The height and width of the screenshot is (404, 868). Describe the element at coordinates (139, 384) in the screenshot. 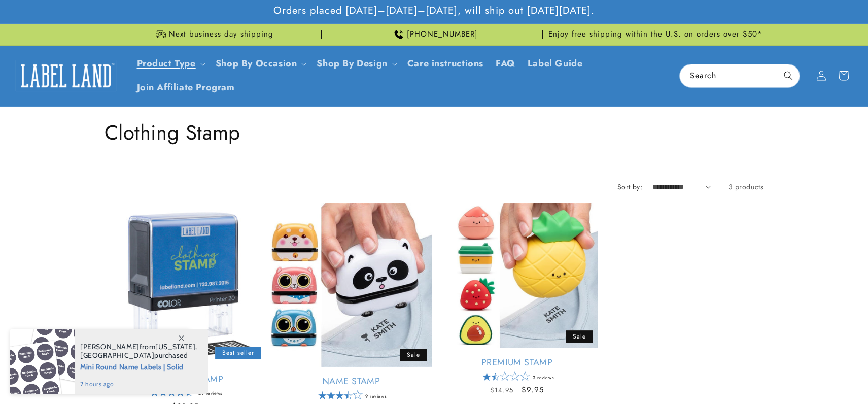

I see `span: 2 hours ago` at that location.